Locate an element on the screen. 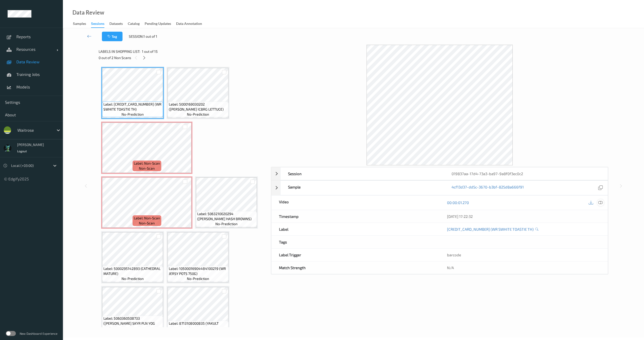 The width and height of the screenshot is (644, 340). div: Match Strength is located at coordinates (355, 268).